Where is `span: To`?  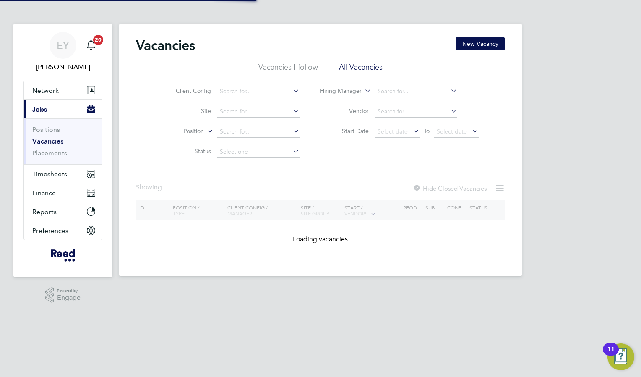 span: To is located at coordinates (427, 131).